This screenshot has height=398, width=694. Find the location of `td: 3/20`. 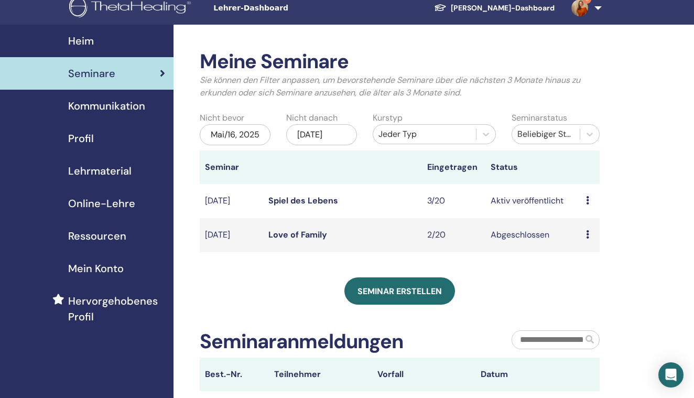

td: 3/20 is located at coordinates (453, 201).